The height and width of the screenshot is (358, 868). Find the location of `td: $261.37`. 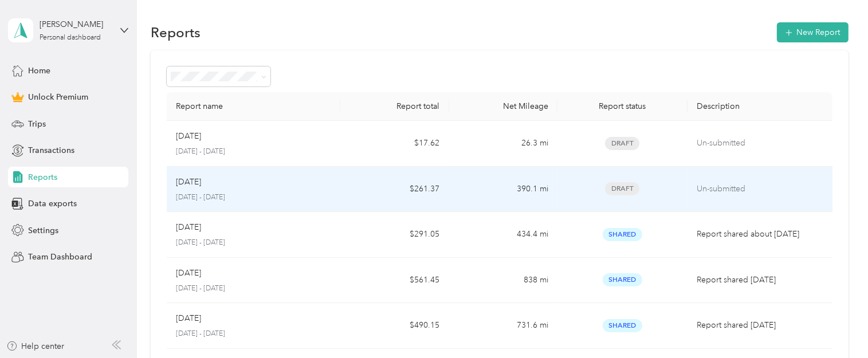

td: $261.37 is located at coordinates (394, 190).